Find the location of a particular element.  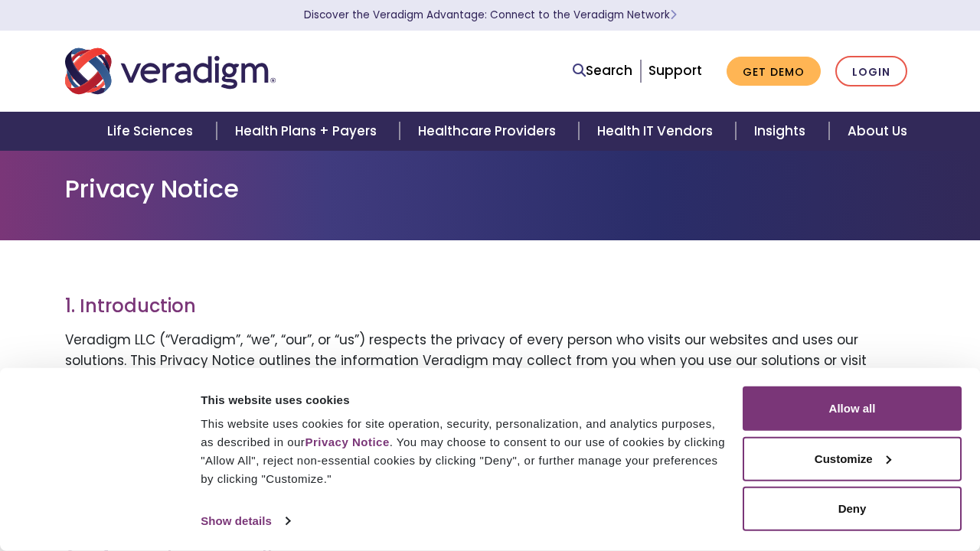

a: Login is located at coordinates (871, 71).